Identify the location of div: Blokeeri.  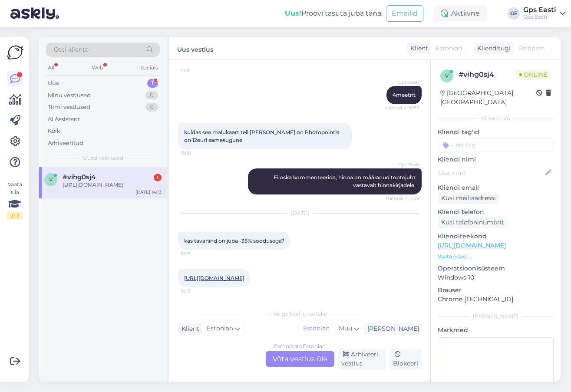
(405, 359).